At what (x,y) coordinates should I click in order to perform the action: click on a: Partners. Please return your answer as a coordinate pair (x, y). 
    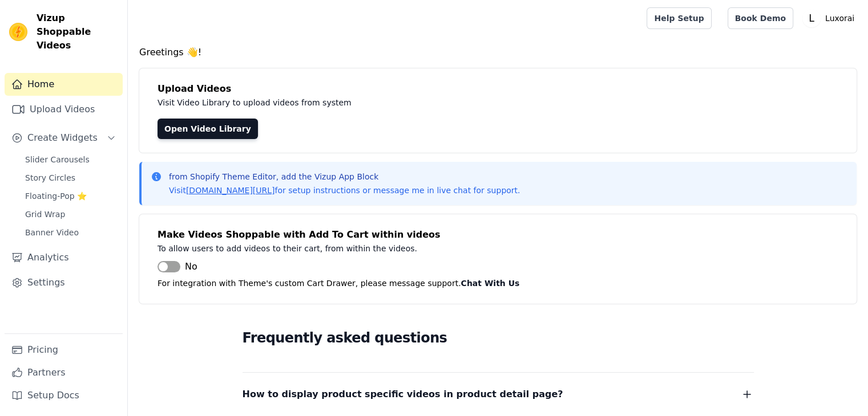
    Looking at the image, I should click on (63, 373).